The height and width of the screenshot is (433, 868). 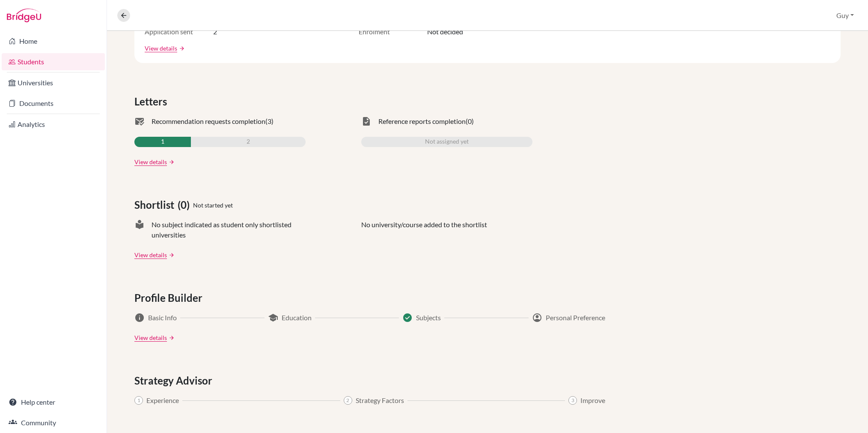 I want to click on span: Basic Info, so click(x=162, y=318).